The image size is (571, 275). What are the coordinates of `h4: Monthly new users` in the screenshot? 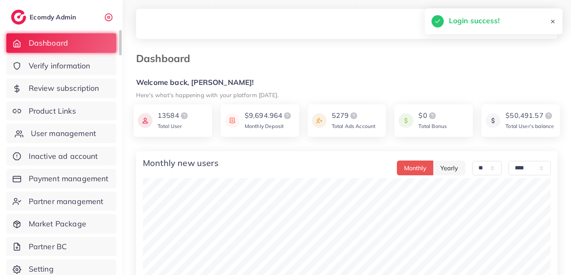 It's located at (181, 163).